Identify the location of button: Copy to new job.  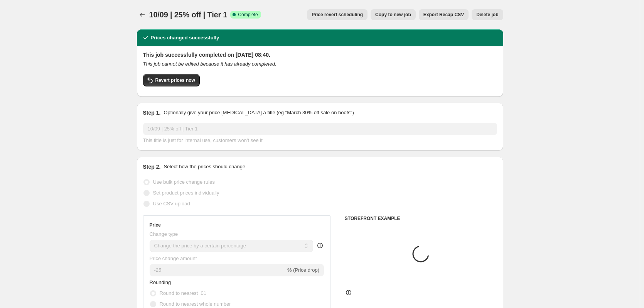
(393, 15).